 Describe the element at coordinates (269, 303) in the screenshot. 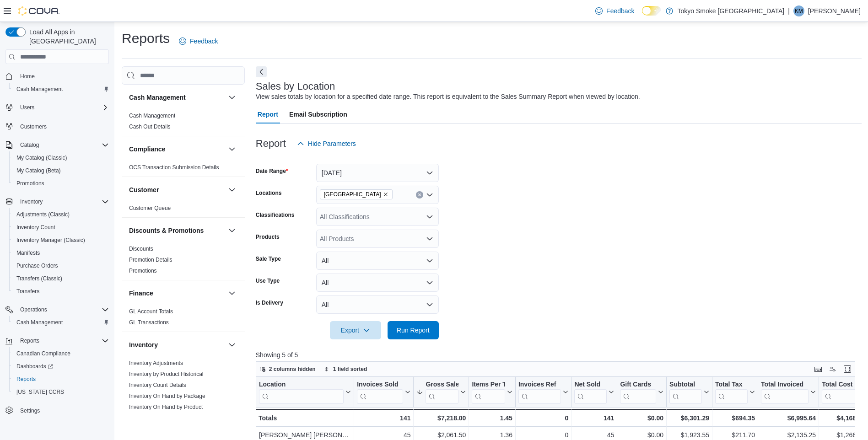

I see `label: Is Delivery` at that location.